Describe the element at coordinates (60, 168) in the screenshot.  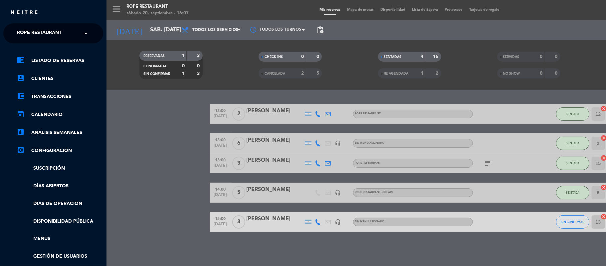
I see `a: Suscripción` at that location.